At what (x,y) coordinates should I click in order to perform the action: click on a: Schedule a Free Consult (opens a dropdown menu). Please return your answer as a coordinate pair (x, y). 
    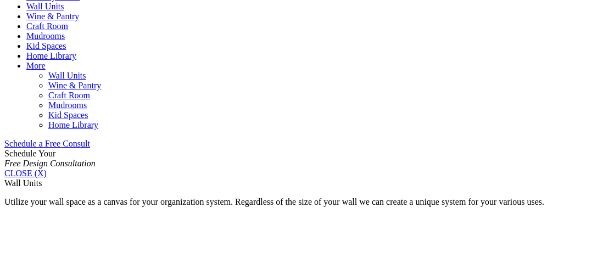
    Looking at the image, I should click on (47, 143).